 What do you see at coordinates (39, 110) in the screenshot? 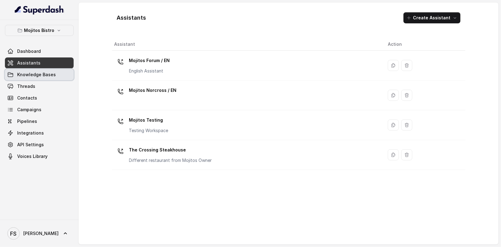
I see `a: Campaigns` at bounding box center [39, 110].